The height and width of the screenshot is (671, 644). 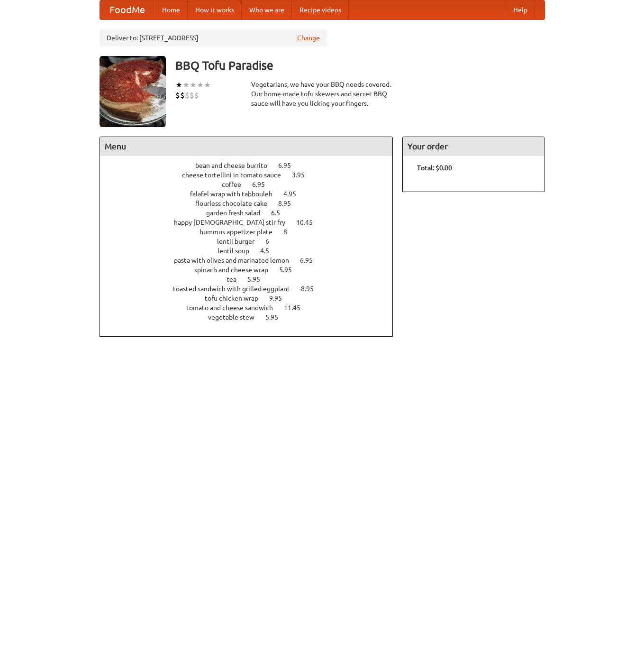 I want to click on a: tomato and cheese sandwich 11.45, so click(x=252, y=308).